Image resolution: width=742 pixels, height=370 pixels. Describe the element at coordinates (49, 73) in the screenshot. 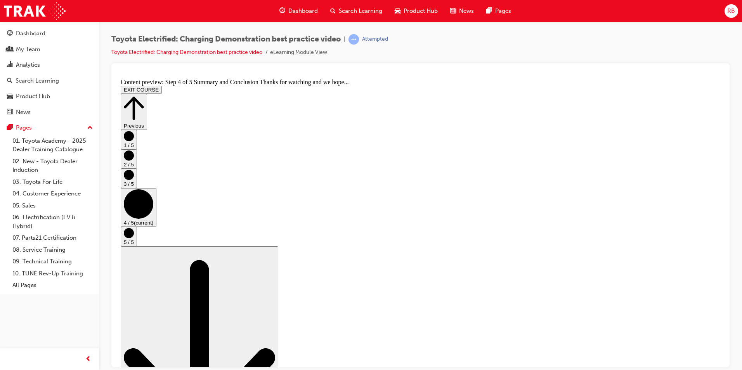

I see `button: DashboardMy TeamAnalyticsSearch LearningProduct HubNews` at that location.